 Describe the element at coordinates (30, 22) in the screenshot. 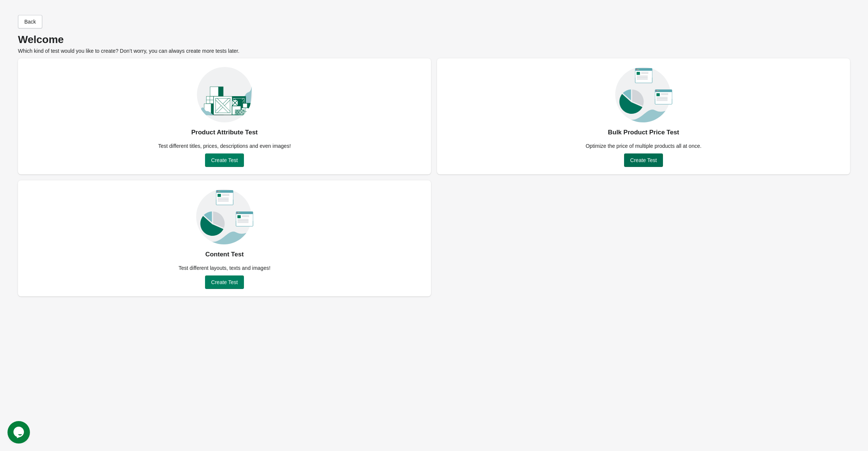

I see `button: Back` at that location.